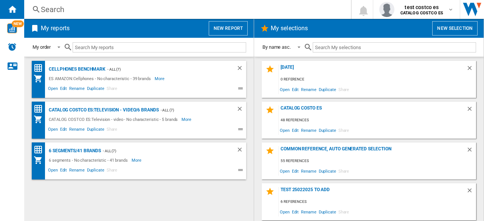 The height and width of the screenshot is (221, 484). I want to click on div: 55 references, so click(377, 161).